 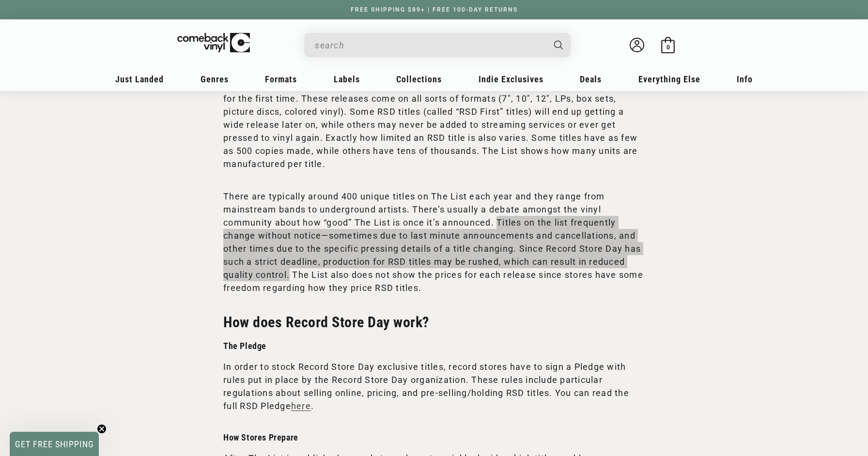 I want to click on p: In order to stock Record Store Day exclusive titles, record stores have to sign a Pledge with rul..., so click(x=434, y=387).